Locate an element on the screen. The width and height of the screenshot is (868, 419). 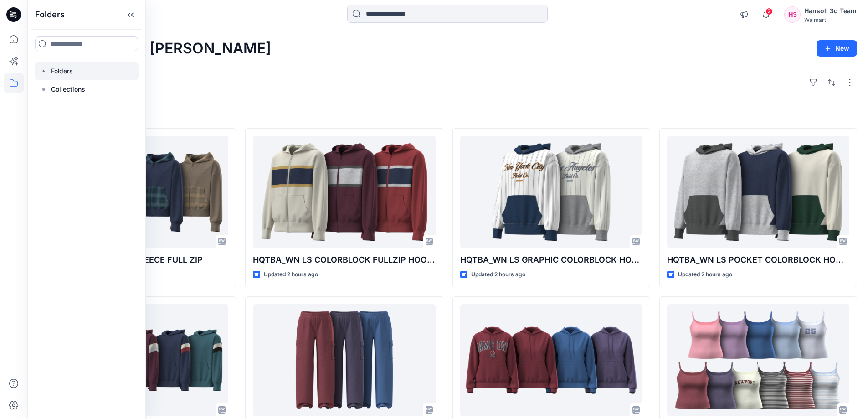
button: New is located at coordinates (837, 48).